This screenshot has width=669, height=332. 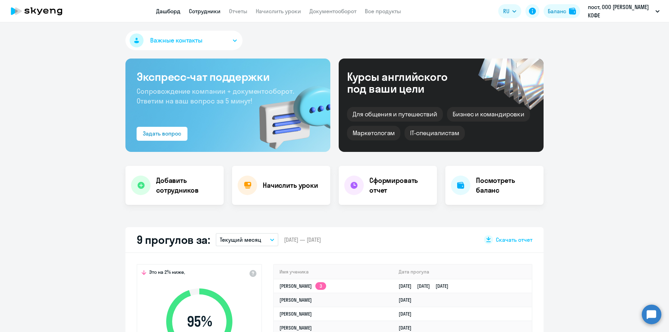 What do you see at coordinates (333, 11) in the screenshot?
I see `a: Документооборот` at bounding box center [333, 11].